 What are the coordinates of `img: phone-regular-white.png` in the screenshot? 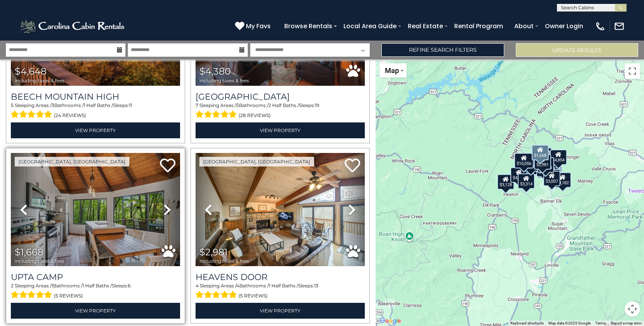 It's located at (600, 27).